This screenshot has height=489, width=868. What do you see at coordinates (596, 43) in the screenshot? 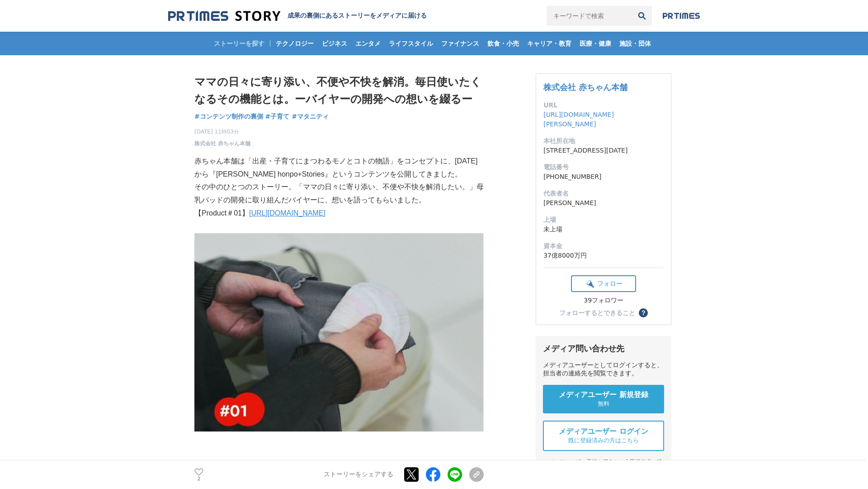
I see `span: 医療・健康` at bounding box center [596, 43].